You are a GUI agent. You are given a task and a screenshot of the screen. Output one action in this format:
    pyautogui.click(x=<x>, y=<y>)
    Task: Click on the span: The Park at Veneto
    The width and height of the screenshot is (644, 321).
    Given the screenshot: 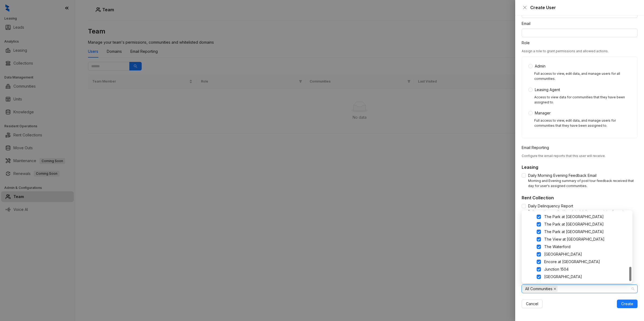 What is the action you would take?
    pyautogui.click(x=586, y=232)
    